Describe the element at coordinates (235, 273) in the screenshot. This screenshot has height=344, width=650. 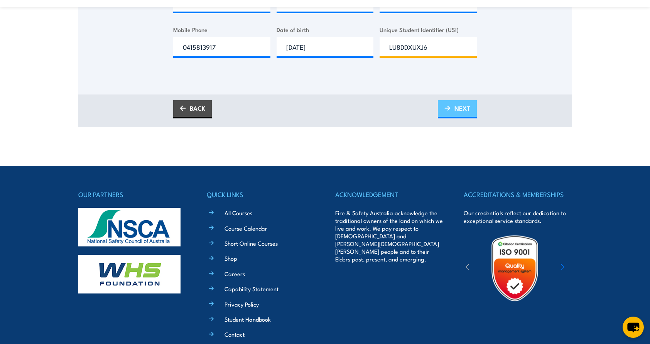
I see `a: Careers` at that location.